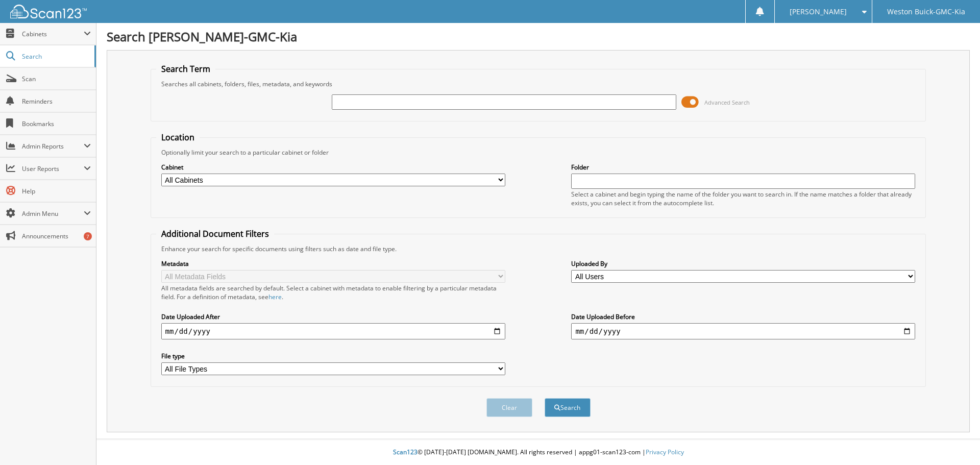 The width and height of the screenshot is (980, 465). Describe the element at coordinates (727, 102) in the screenshot. I see `span: Advanced Search` at that location.